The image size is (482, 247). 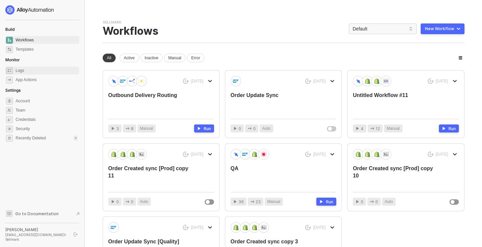 What do you see at coordinates (9, 110) in the screenshot?
I see `span: team` at bounding box center [9, 110].